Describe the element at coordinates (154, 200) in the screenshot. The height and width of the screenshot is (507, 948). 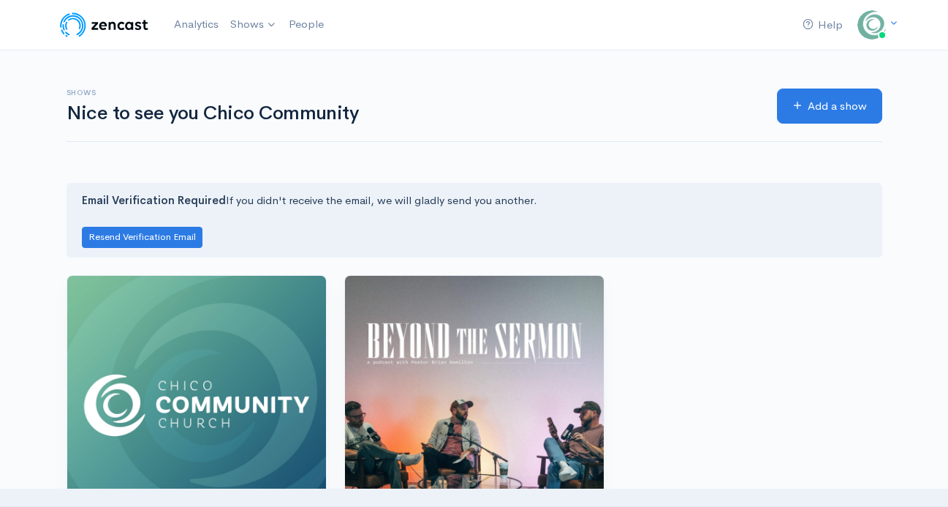
I see `strong: Email Verification Required` at that location.